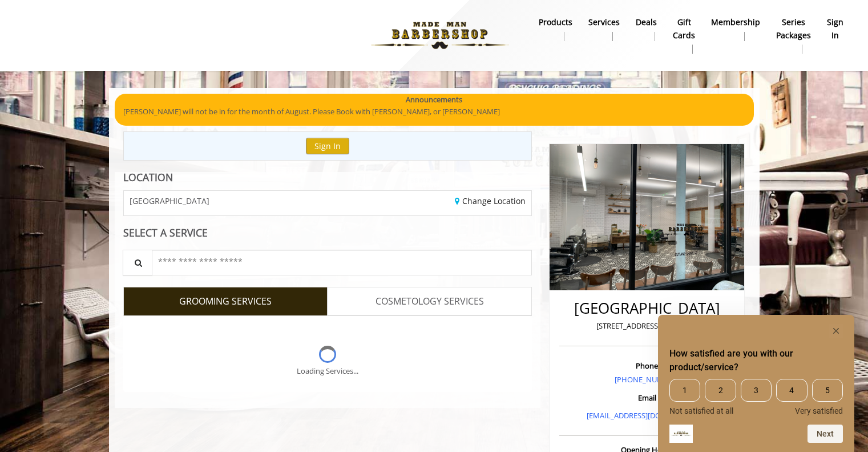 The width and height of the screenshot is (868, 452). Describe the element at coordinates (439, 36) in the screenshot. I see `img: Made Man Barbershop logo` at that location.